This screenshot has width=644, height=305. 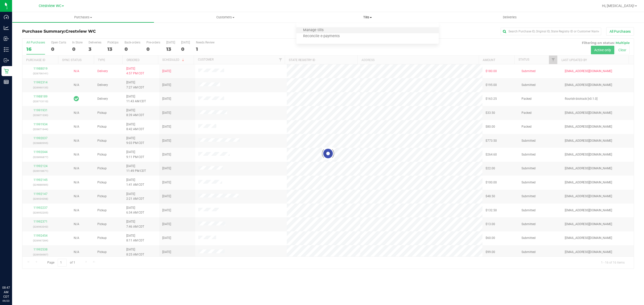 What do you see at coordinates (551, 32) in the screenshot?
I see `input: Search Purchase ID, Original ID, State Registry ID or Customer Name...` at bounding box center [551, 32].